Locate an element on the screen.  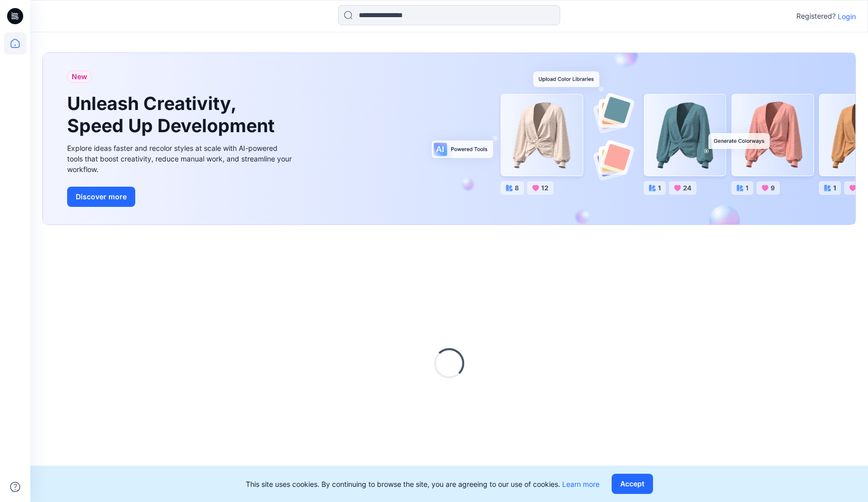
p: Login is located at coordinates (847, 16).